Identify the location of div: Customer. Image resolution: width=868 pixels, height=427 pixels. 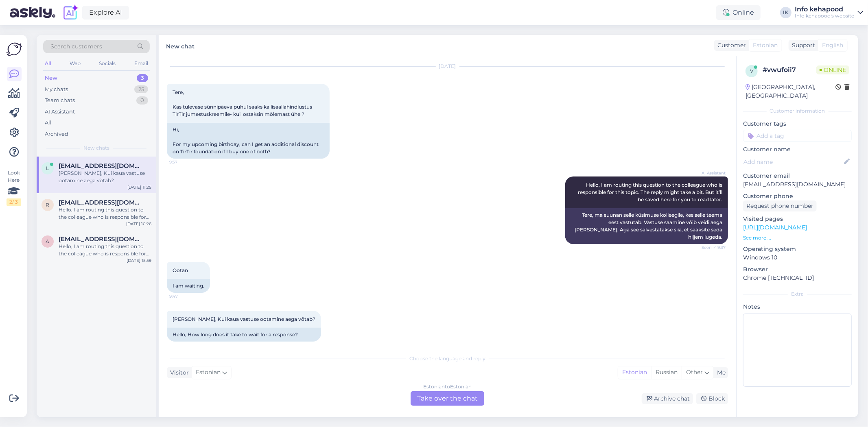
(730, 45).